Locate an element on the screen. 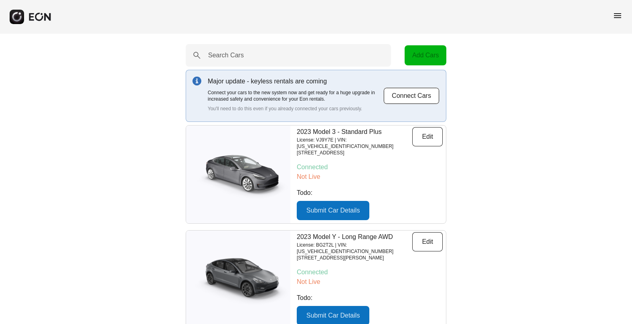 Image resolution: width=632 pixels, height=324 pixels. label: Search Cars is located at coordinates (226, 55).